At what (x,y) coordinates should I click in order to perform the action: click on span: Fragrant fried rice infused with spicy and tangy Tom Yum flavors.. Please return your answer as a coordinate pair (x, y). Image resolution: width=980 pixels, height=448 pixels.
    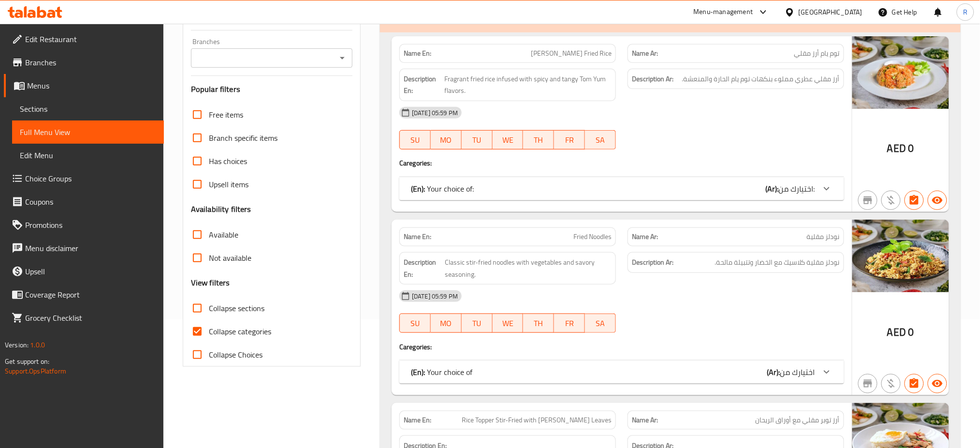
    Looking at the image, I should click on (528, 85).